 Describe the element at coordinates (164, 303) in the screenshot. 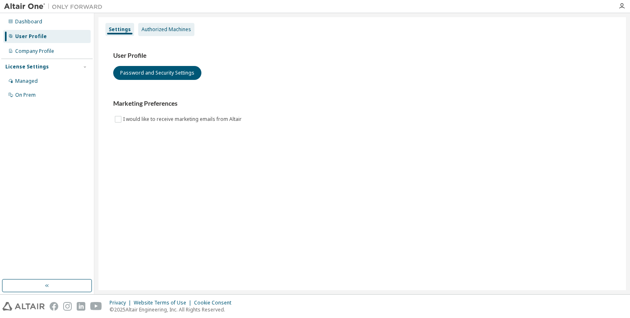

I see `div: Website Terms of Use` at that location.